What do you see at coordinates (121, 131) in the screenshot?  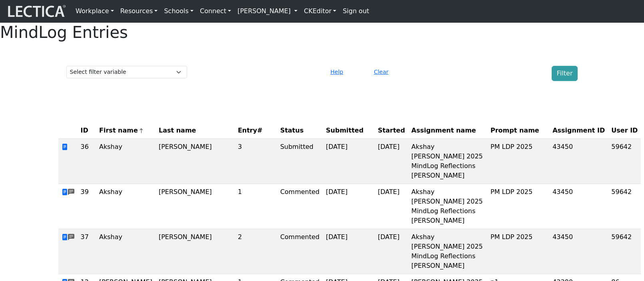 I see `span: First name` at bounding box center [121, 131].